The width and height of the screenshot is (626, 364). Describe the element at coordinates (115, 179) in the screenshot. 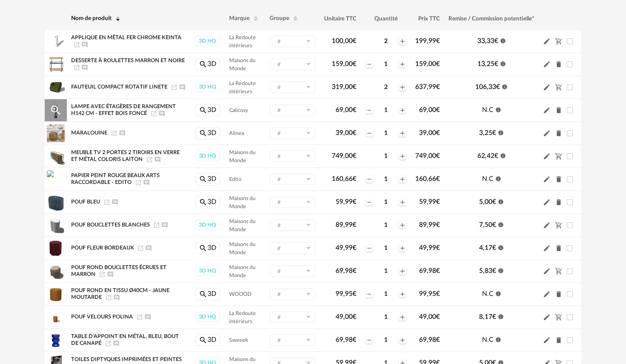

I see `span: Papier peint rouge Beaux Arts Raccordable - Edito` at that location.